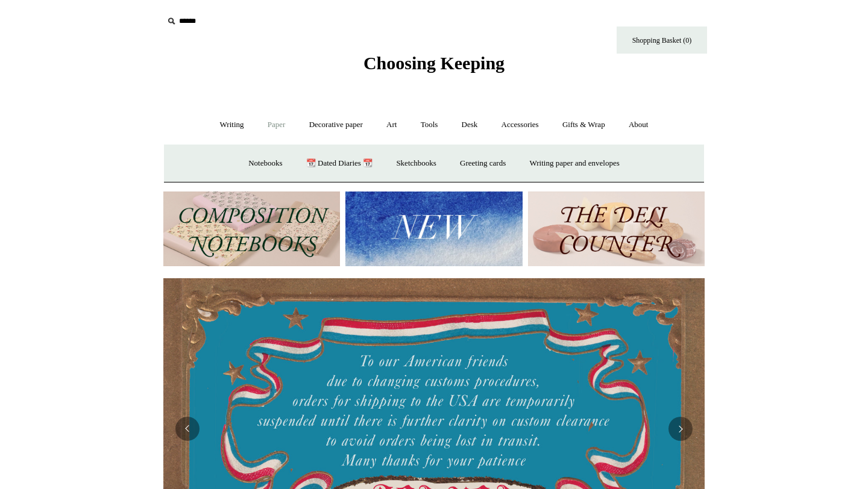 This screenshot has width=868, height=489. Describe the element at coordinates (339, 163) in the screenshot. I see `a: 📆 Dated Diaries 📆` at that location.